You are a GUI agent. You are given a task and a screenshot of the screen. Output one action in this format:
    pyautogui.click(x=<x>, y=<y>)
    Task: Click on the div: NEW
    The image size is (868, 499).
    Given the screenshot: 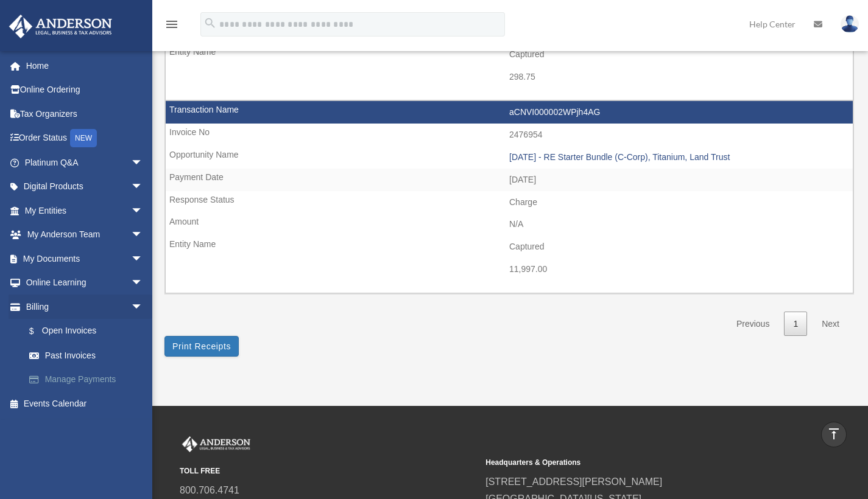 What is the action you would take?
    pyautogui.click(x=84, y=138)
    